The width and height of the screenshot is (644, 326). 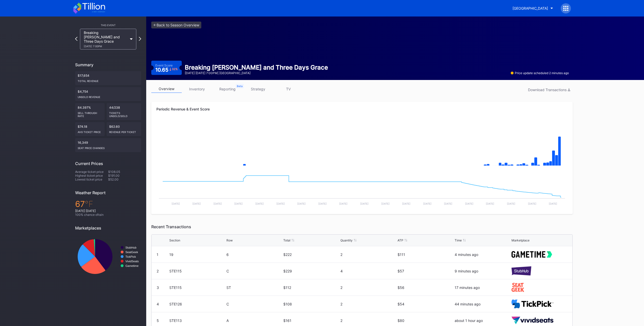 I want to click on div: Revenue per ticket, so click(x=124, y=131).